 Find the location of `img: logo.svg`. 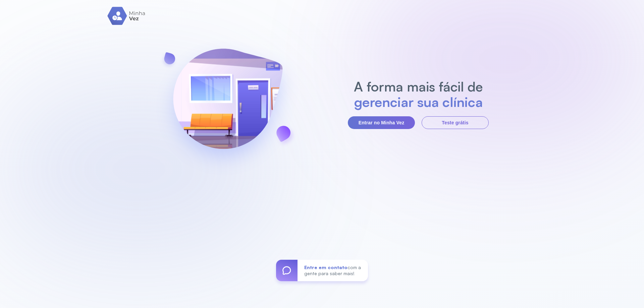

img: logo.svg is located at coordinates (126, 16).